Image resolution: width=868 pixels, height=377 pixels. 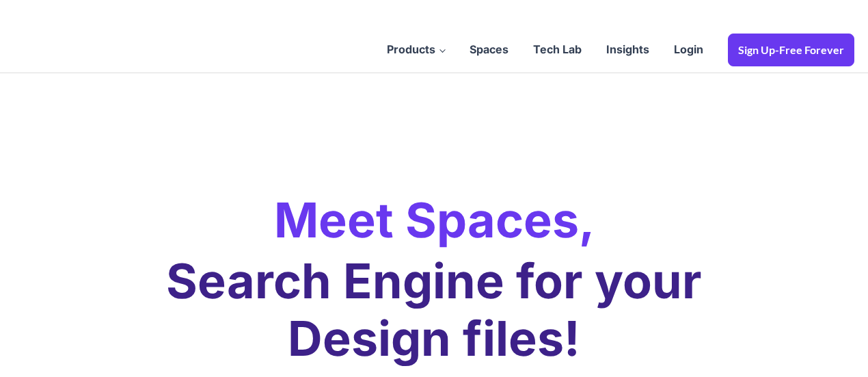 I want to click on a: Spaces, so click(x=489, y=50).